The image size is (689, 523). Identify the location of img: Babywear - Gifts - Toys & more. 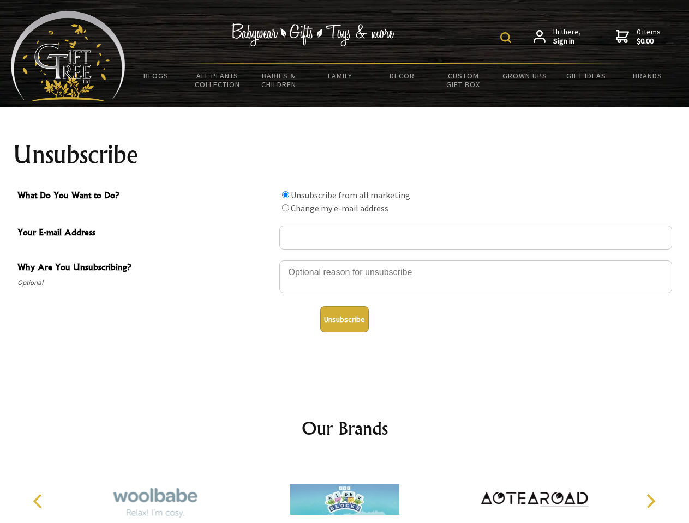
(313, 35).